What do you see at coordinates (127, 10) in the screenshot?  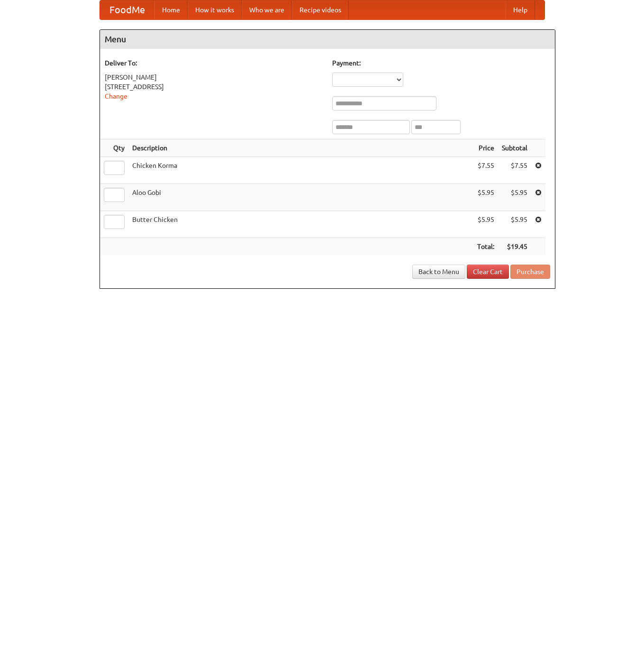 I see `a: FoodMe` at bounding box center [127, 10].